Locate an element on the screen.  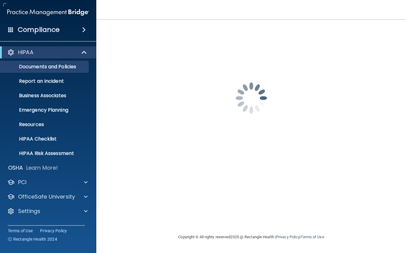
p: Learn More! is located at coordinates (42, 168).